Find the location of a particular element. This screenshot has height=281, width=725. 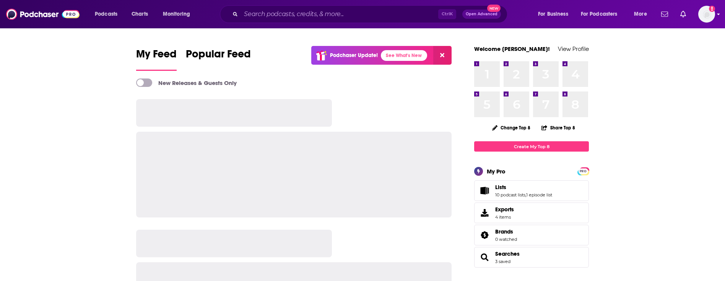

a: My Feed is located at coordinates (156, 59).